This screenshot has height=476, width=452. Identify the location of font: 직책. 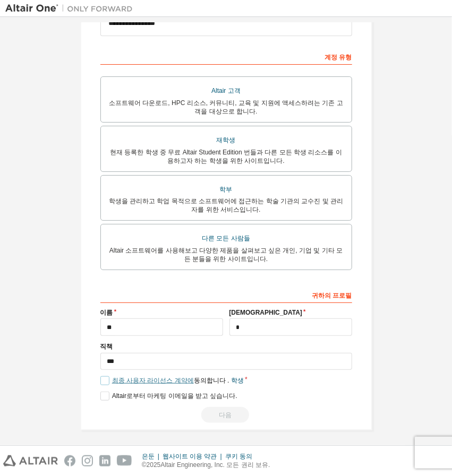
(106, 347).